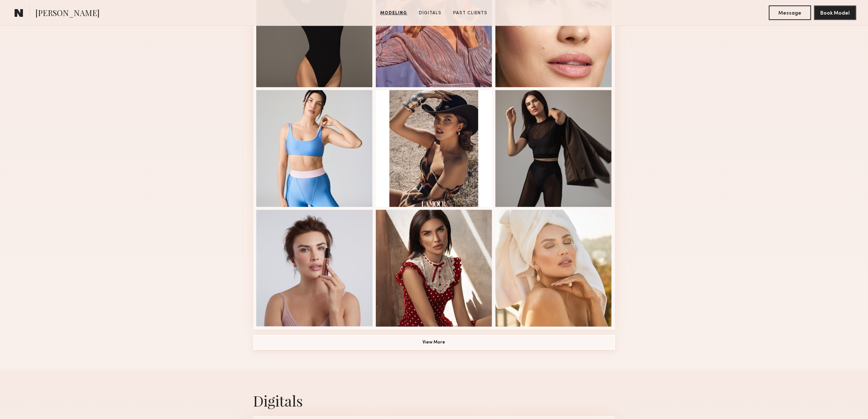  I want to click on a: Modeling, so click(394, 13).